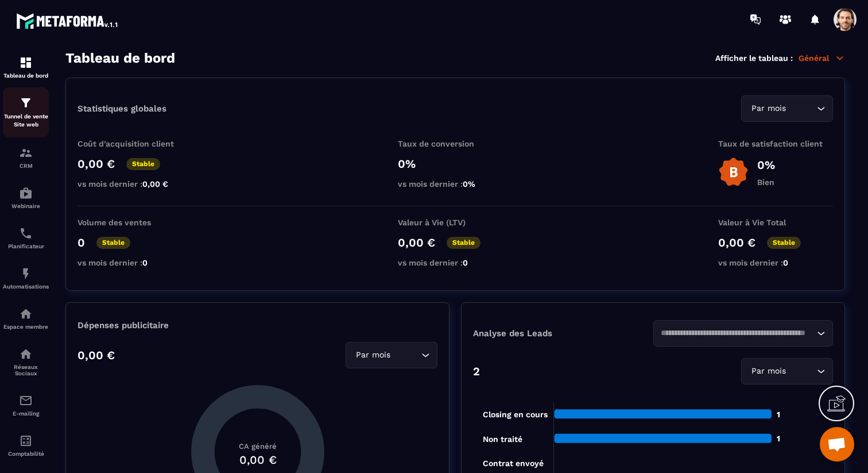 The image size is (868, 473). I want to click on a: emailemailE-mailing, so click(26, 406).